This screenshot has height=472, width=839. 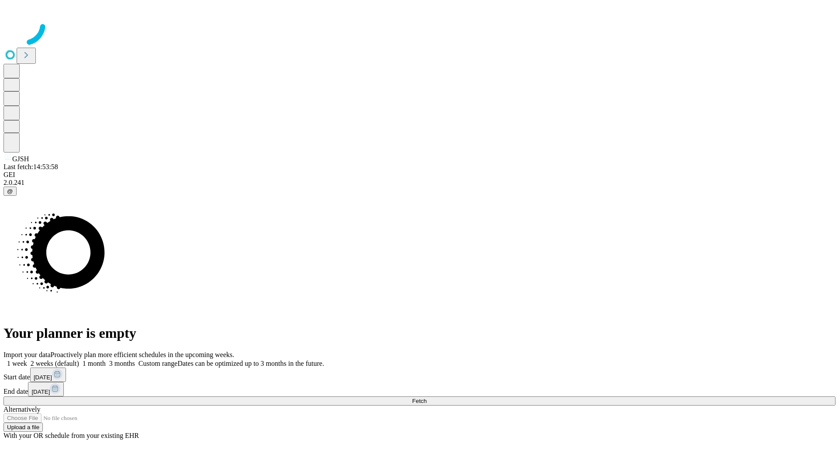 What do you see at coordinates (21, 159) in the screenshot?
I see `span: GJSH` at bounding box center [21, 159].